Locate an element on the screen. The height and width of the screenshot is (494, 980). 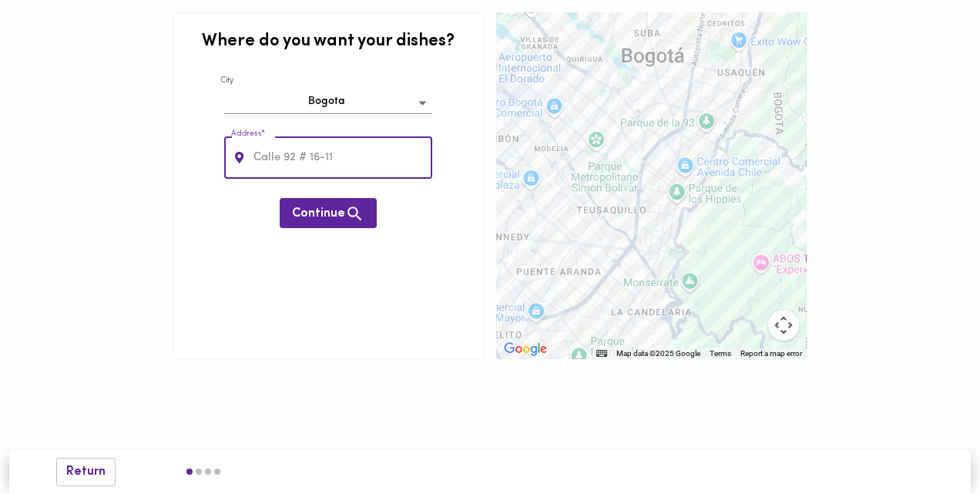
h2: Where do you want your dishes? is located at coordinates (328, 42).